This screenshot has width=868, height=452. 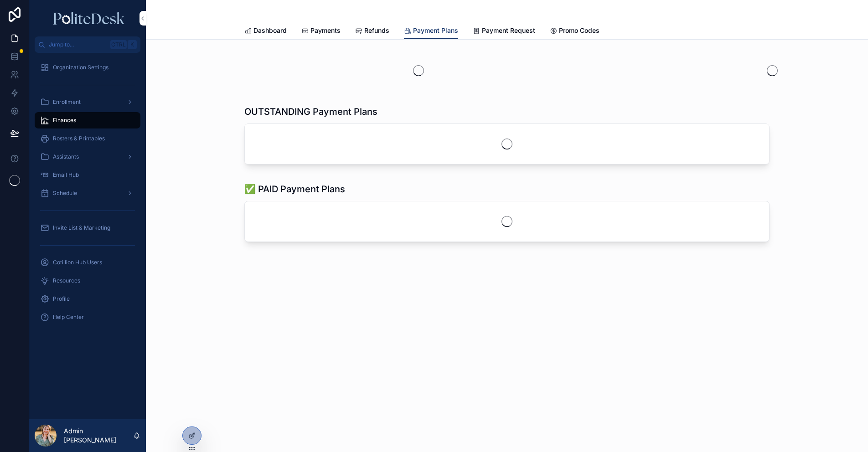 I want to click on span: Help Center, so click(x=68, y=317).